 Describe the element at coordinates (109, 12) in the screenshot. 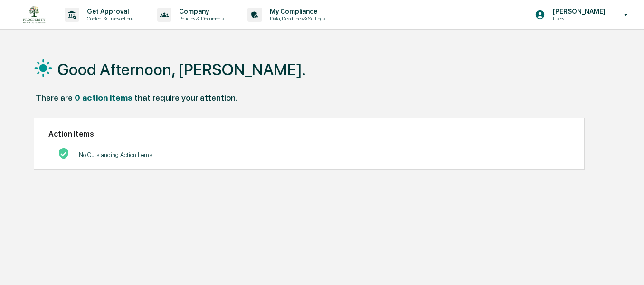

I see `p: Get Approval` at that location.